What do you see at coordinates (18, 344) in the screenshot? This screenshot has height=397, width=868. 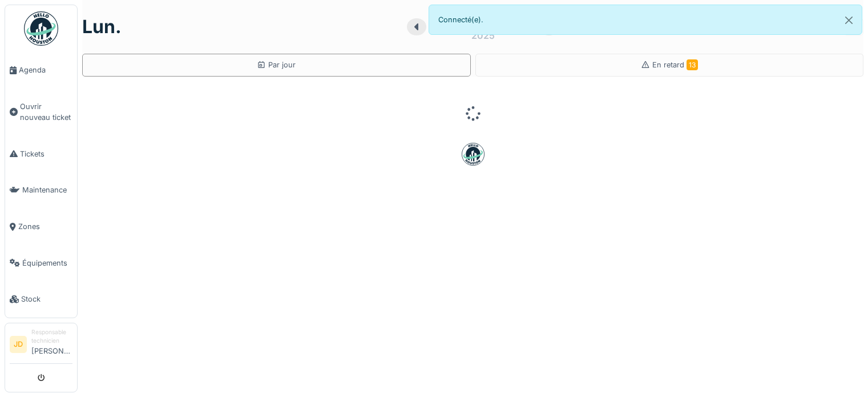 I see `li: JD` at bounding box center [18, 344].